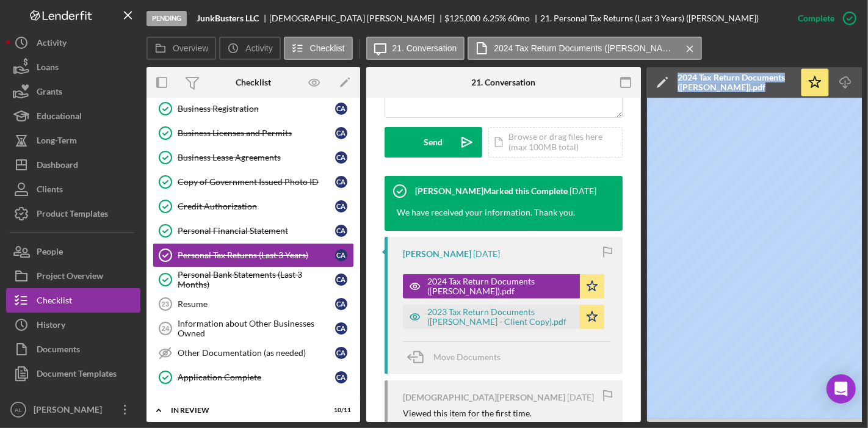 The image size is (868, 428). Describe the element at coordinates (257, 353) in the screenshot. I see `div: Other Documentation (as needed)` at that location.